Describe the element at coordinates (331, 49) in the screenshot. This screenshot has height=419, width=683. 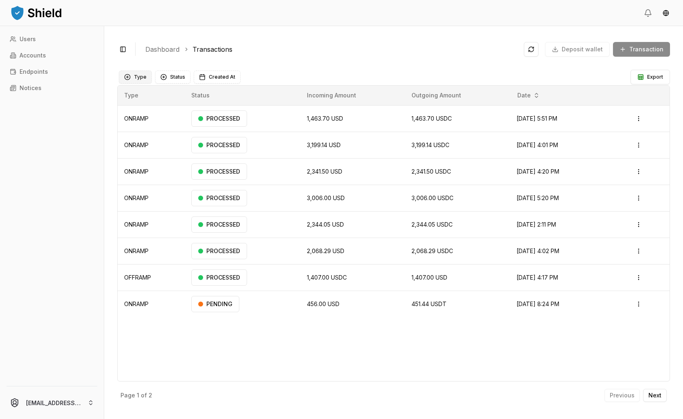
I see `nav: breadcrumb` at that location.